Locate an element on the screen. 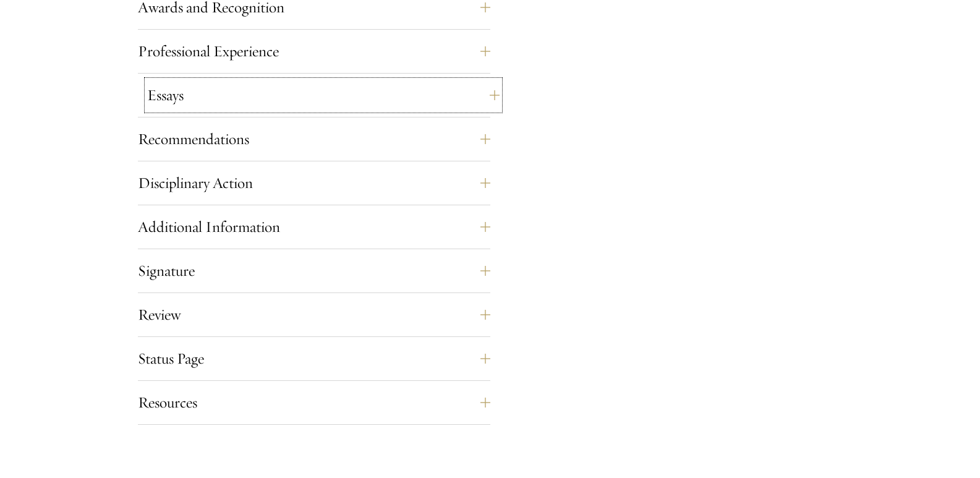  button: Disciplinary Action is located at coordinates (314, 183).